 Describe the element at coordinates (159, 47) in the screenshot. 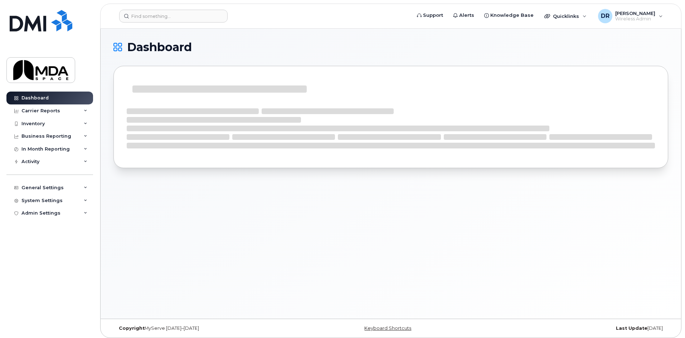

I see `span: Dashboard` at that location.